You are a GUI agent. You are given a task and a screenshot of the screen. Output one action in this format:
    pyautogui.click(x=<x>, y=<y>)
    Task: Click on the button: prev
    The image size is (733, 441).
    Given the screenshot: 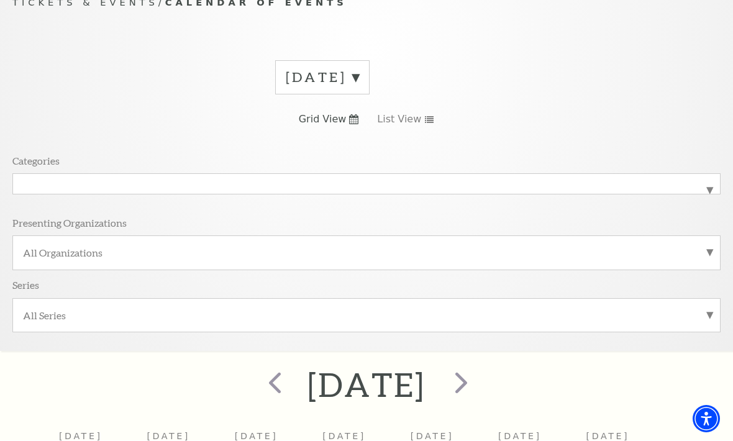 What is the action you would take?
    pyautogui.click(x=273, y=385)
    